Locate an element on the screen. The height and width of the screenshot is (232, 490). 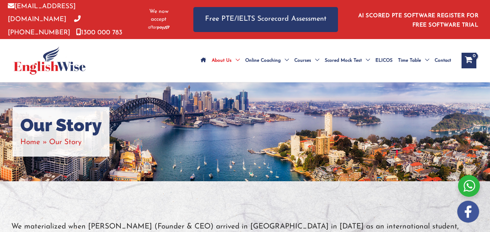
span: We now accept is located at coordinates (159, 16).